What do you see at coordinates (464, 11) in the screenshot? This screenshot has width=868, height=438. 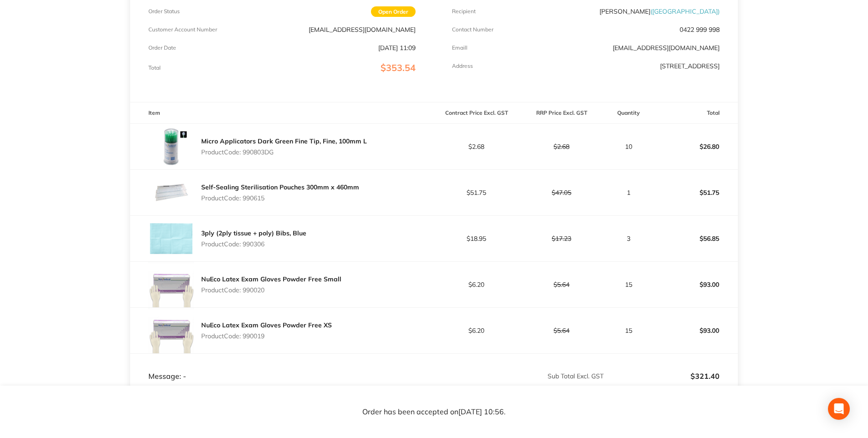 I see `p: Recipient` at bounding box center [464, 11].